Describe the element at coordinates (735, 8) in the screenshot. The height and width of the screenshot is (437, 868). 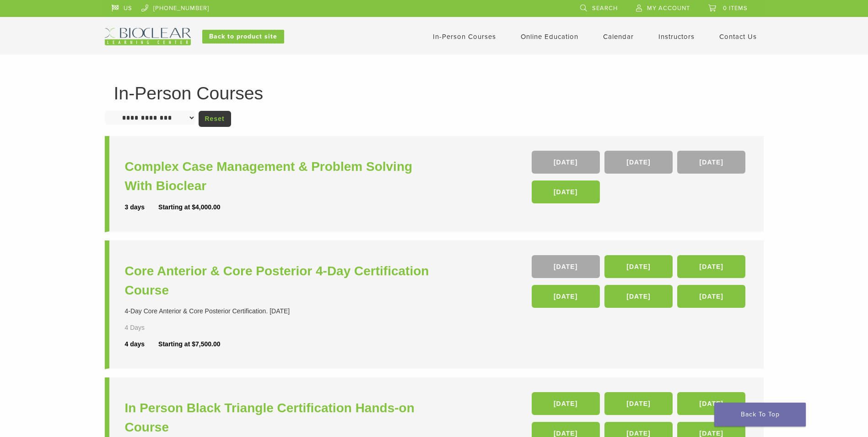
I see `span: 0 items` at that location.